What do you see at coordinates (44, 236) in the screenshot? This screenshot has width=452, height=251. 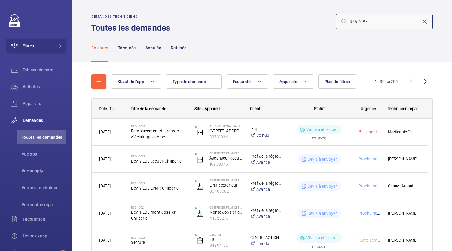 I see `span: Heures supp.` at bounding box center [44, 236].